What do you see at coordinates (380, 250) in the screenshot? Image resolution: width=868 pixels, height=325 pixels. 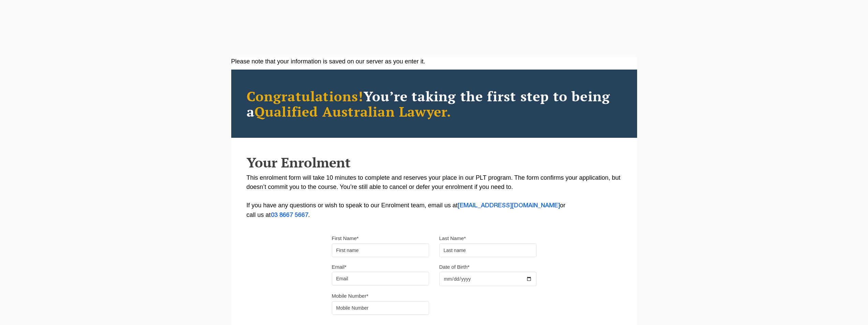 I see `input: First name` at bounding box center [380, 250].